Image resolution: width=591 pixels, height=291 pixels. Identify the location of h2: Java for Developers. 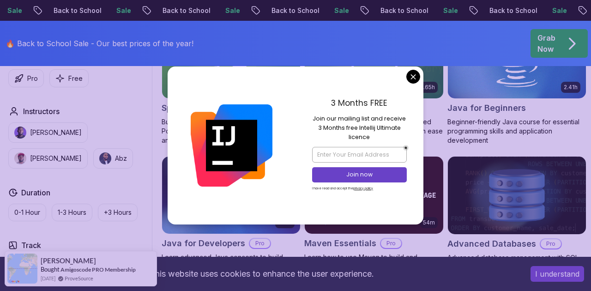
(203, 243).